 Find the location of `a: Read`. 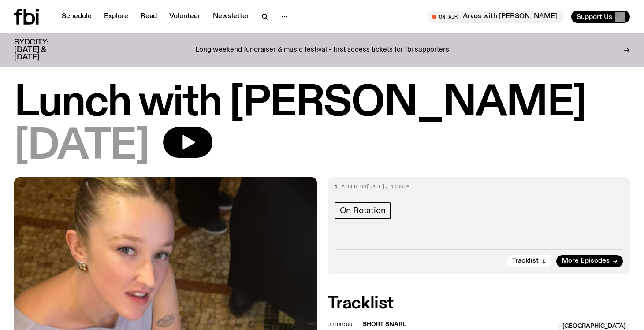

a: Read is located at coordinates (148, 17).